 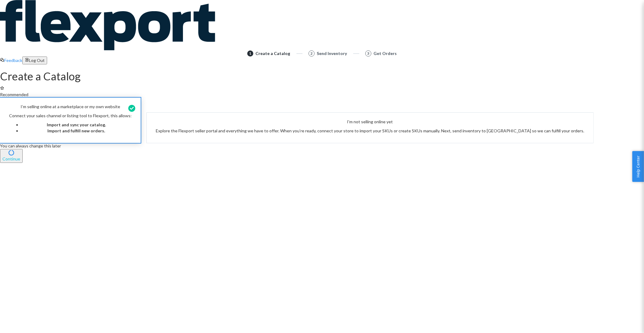 What do you see at coordinates (638, 166) in the screenshot?
I see `span: Help Center` at bounding box center [638, 166].